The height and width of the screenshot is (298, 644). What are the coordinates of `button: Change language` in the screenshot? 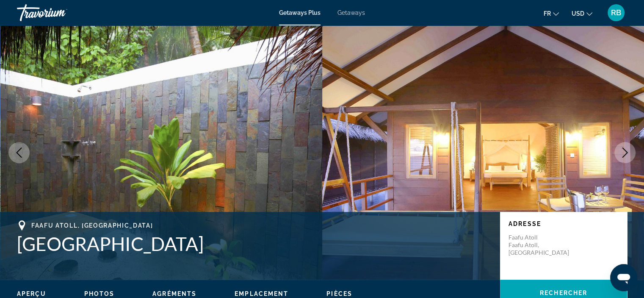 It's located at (552, 13).